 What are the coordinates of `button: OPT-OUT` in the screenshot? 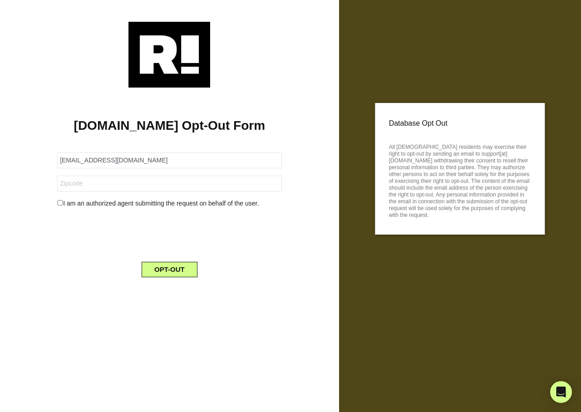 It's located at (169, 270).